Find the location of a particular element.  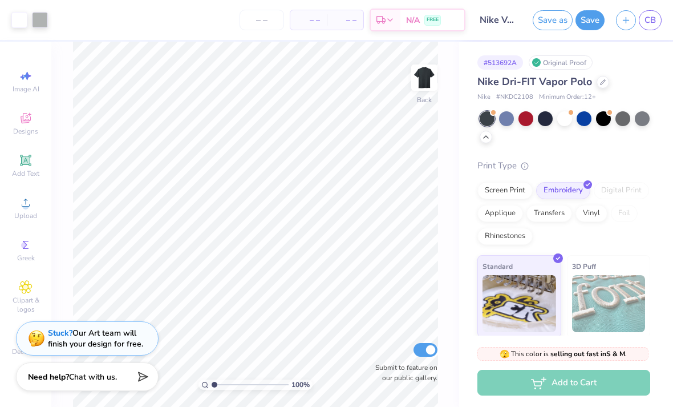

span: 3D Puff is located at coordinates (584, 266).